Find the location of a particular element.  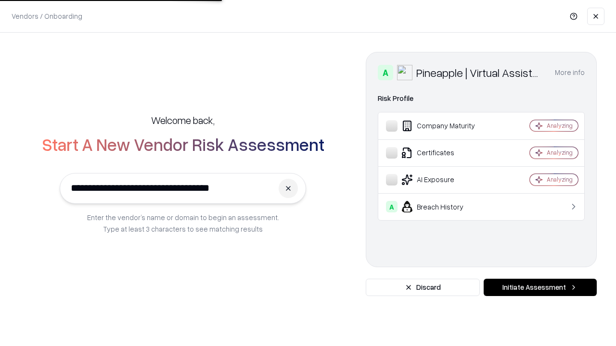

div: Breach History is located at coordinates (443, 207).